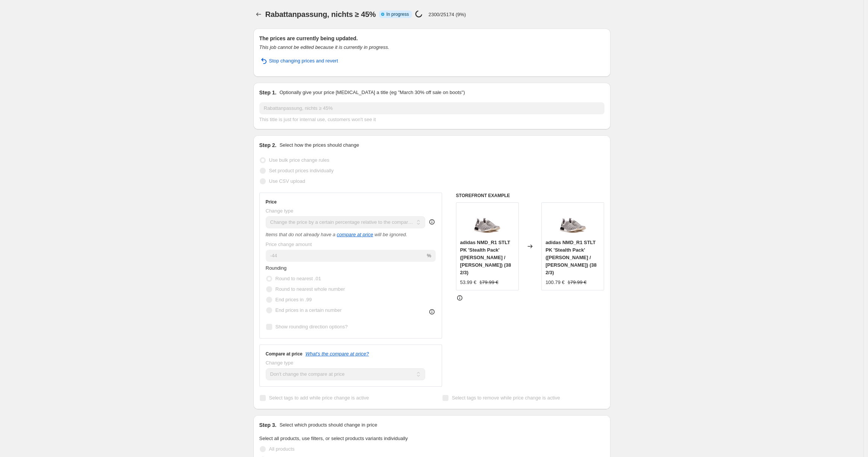  What do you see at coordinates (468, 282) in the screenshot?
I see `div: 53.99 €` at bounding box center [468, 282].